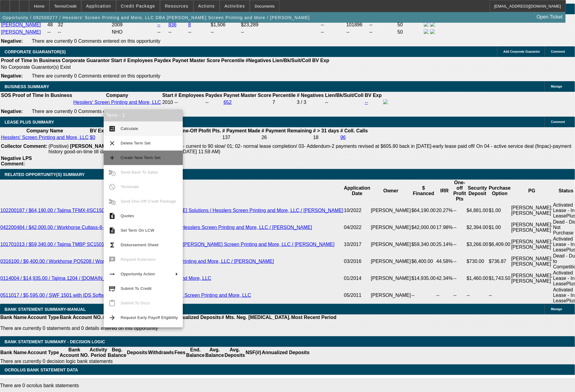 The height and width of the screenshot is (392, 575). What do you see at coordinates (135, 143) in the screenshot?
I see `span: Delete Term Set` at bounding box center [135, 143].